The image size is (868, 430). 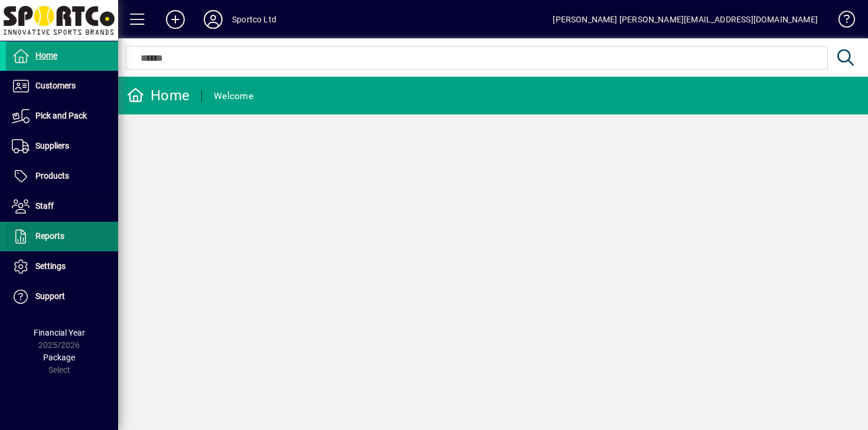 I want to click on a: Customers, so click(x=62, y=86).